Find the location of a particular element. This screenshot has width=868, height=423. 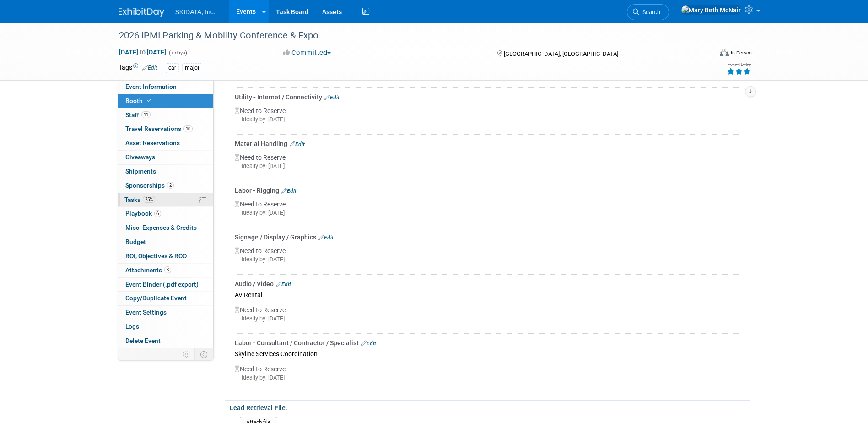

div: major is located at coordinates (192, 68).